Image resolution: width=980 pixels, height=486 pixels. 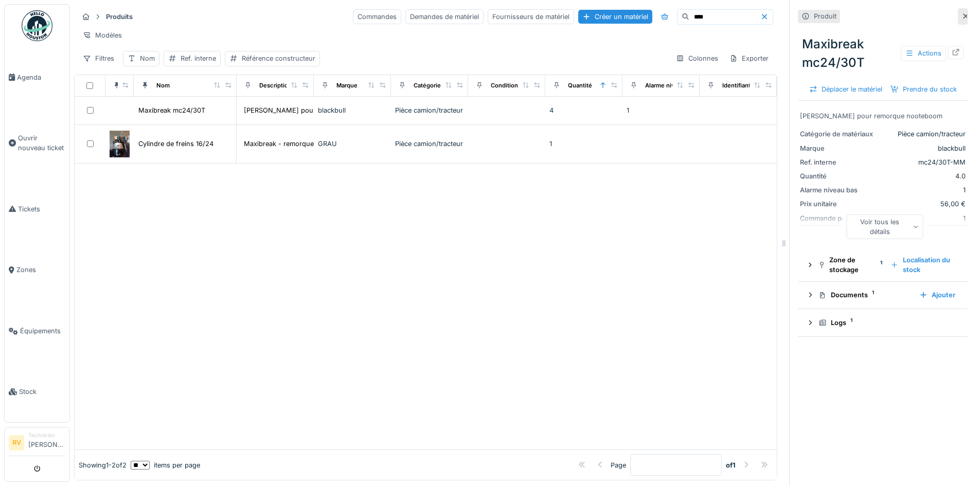 I want to click on div: Référence constructeur, so click(x=278, y=58).